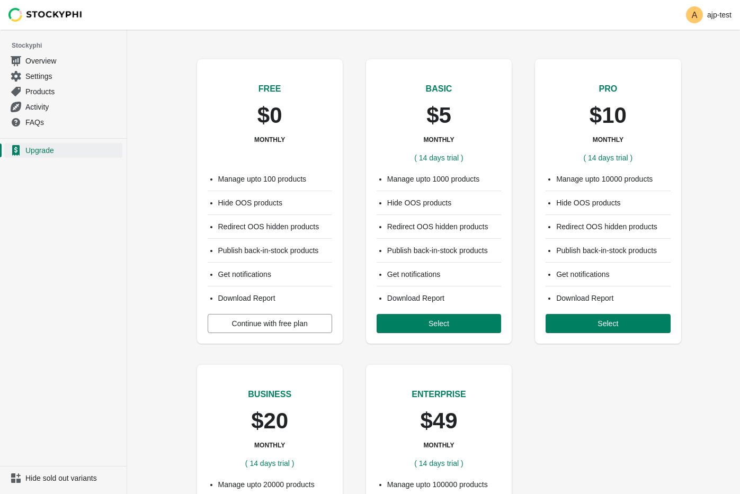 The height and width of the screenshot is (494, 740). I want to click on p: $10, so click(608, 115).